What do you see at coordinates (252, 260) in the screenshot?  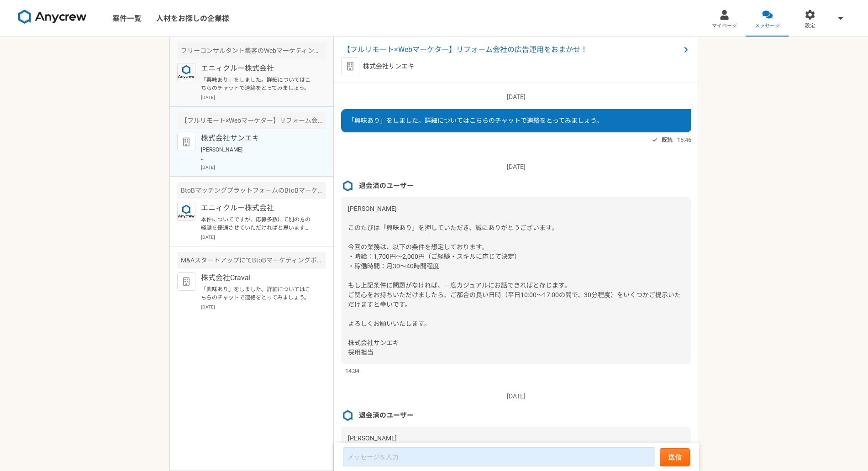 I see `div: M&AスタートアップにてBtoBマーケティングポジションを募集` at bounding box center [252, 260].